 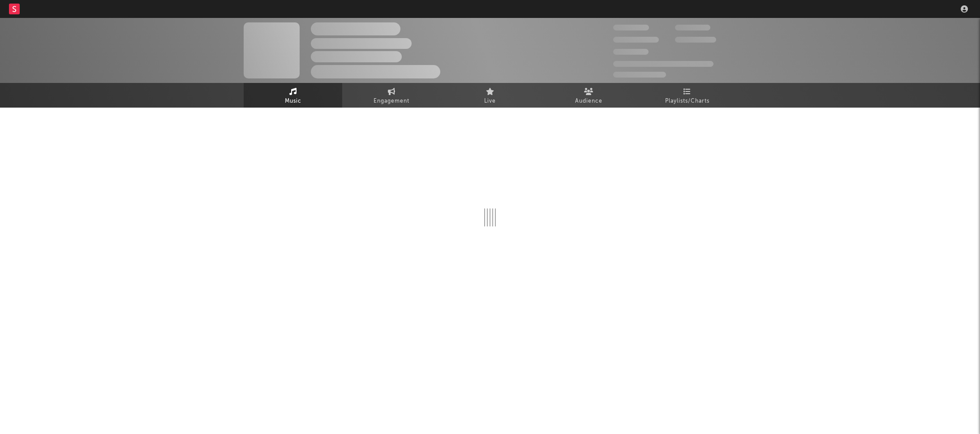 I want to click on span: 50,000,000 Monthly Listeners, so click(x=664, y=63).